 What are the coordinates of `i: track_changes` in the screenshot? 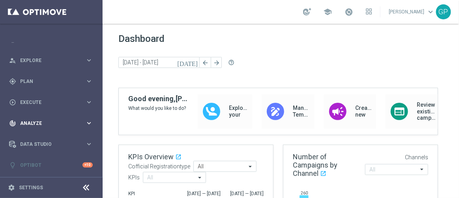 It's located at (13, 123).